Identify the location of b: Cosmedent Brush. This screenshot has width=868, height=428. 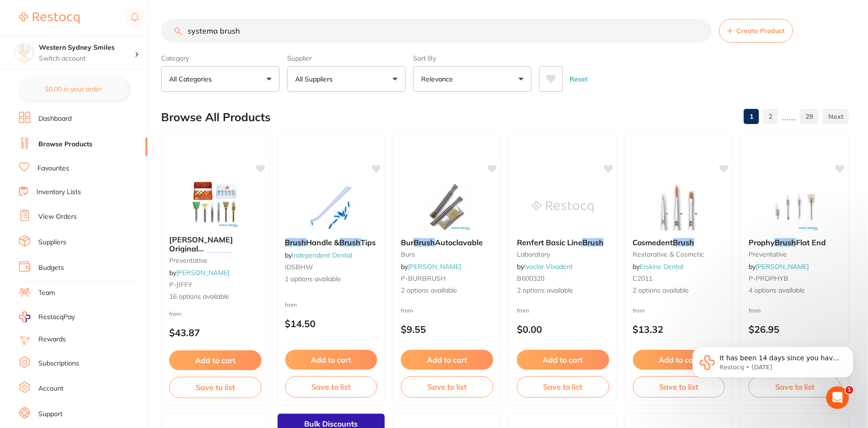
(678, 243).